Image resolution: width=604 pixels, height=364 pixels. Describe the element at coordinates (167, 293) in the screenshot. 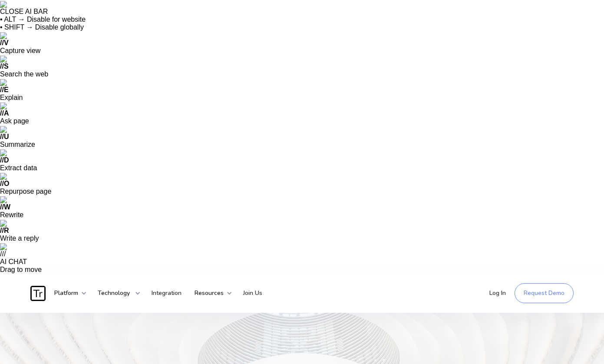

I see `a: Integration` at that location.